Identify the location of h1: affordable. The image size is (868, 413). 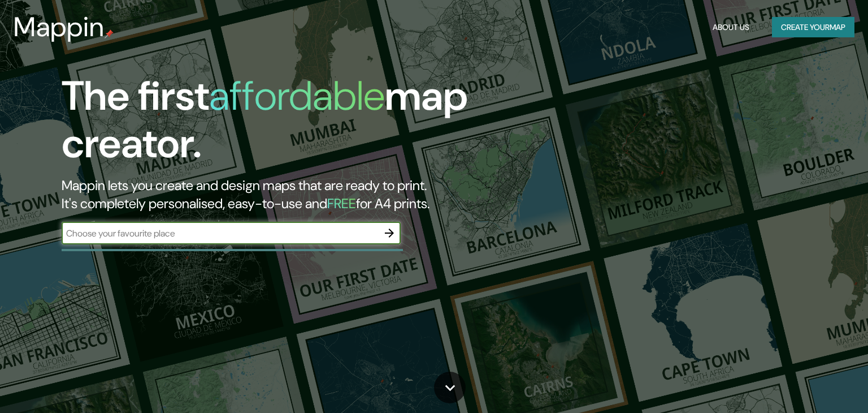
(296, 96).